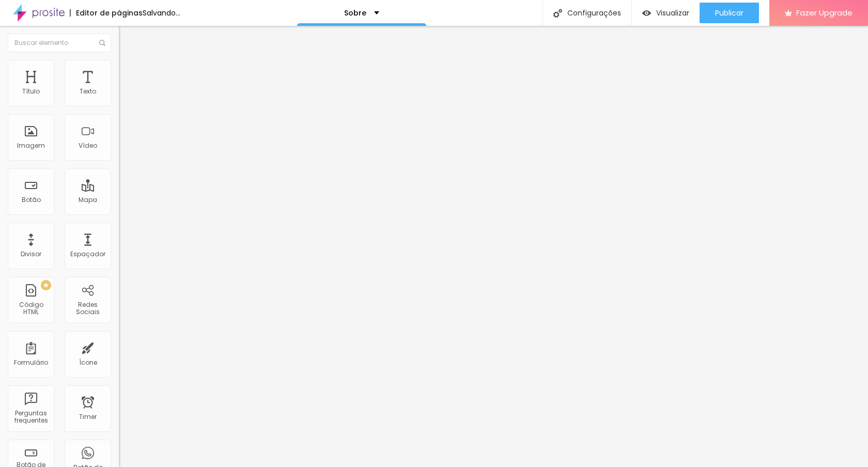  Describe the element at coordinates (31, 362) in the screenshot. I see `div: Formulário` at that location.